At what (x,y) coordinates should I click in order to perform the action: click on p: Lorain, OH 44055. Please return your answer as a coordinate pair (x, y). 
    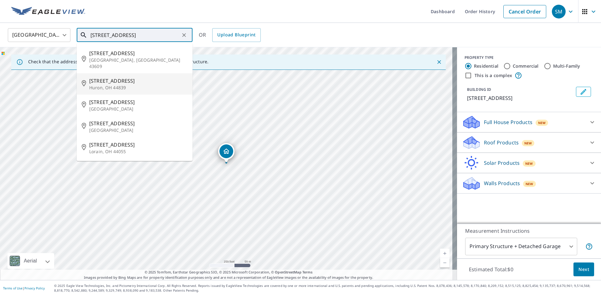
    Looking at the image, I should click on (138, 152).